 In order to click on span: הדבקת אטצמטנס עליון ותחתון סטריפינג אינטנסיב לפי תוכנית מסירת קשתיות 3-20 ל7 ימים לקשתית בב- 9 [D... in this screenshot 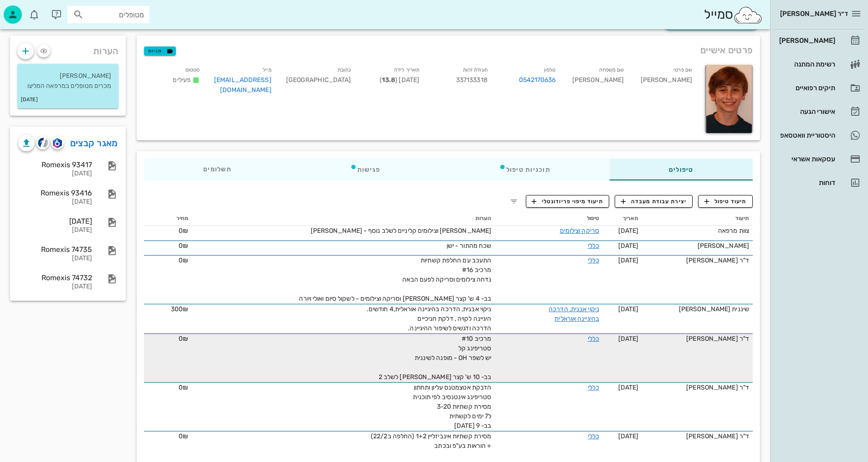, I will do `click(452, 406)`.